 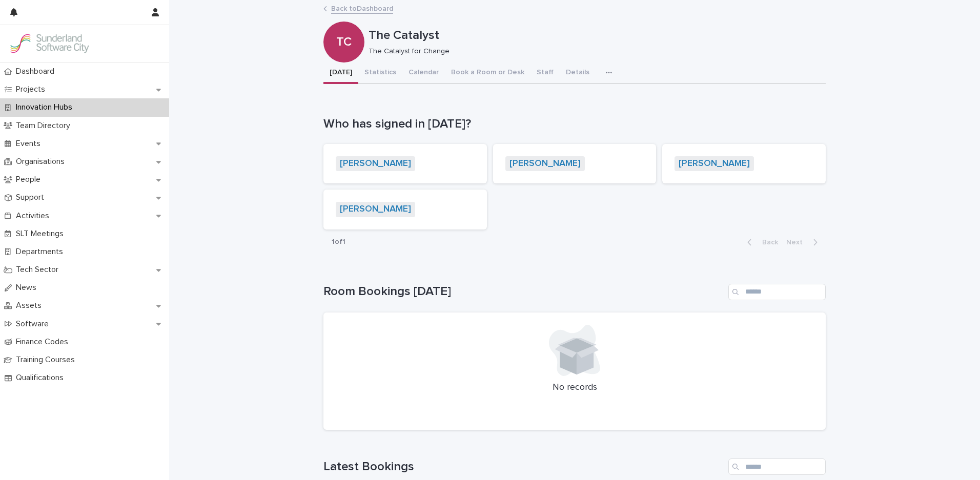 What do you see at coordinates (798, 242) in the screenshot?
I see `span: Next` at bounding box center [798, 242].